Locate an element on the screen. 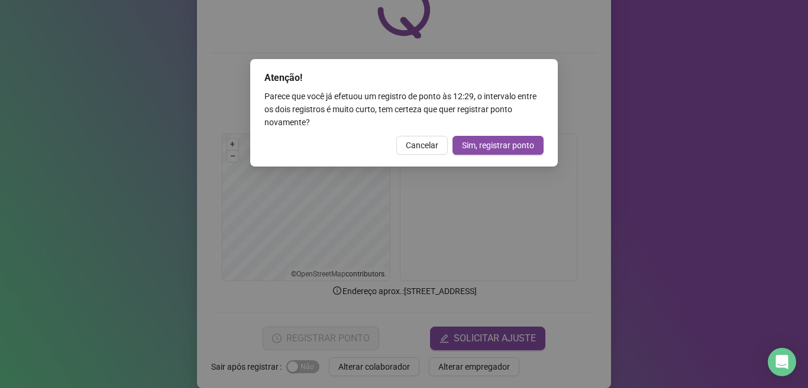 The width and height of the screenshot is (808, 388). div: Atenção! is located at coordinates (404, 78).